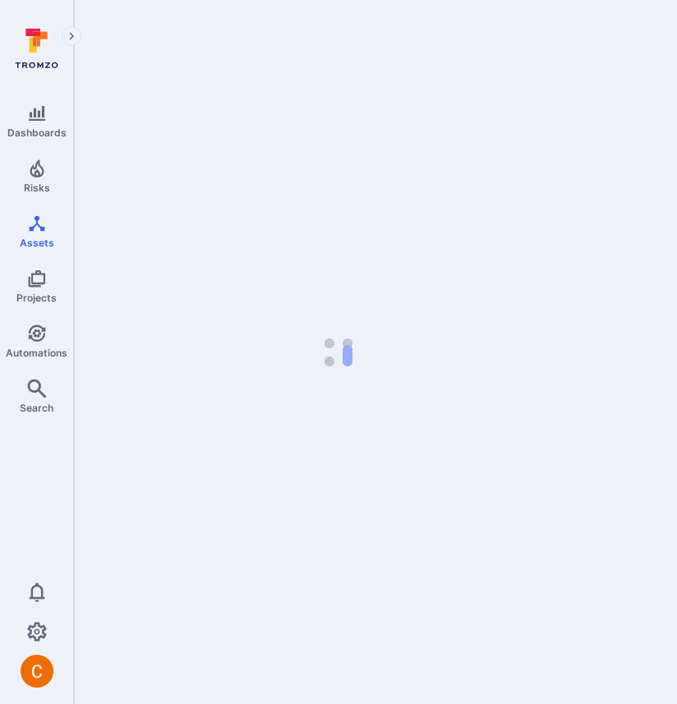  Describe the element at coordinates (37, 671) in the screenshot. I see `img: ACg8ocJuq_DPPTkXyD9OlTnVLvDrpObecjcADscmEHLMiTyEnTELew=s96-c` at that location.